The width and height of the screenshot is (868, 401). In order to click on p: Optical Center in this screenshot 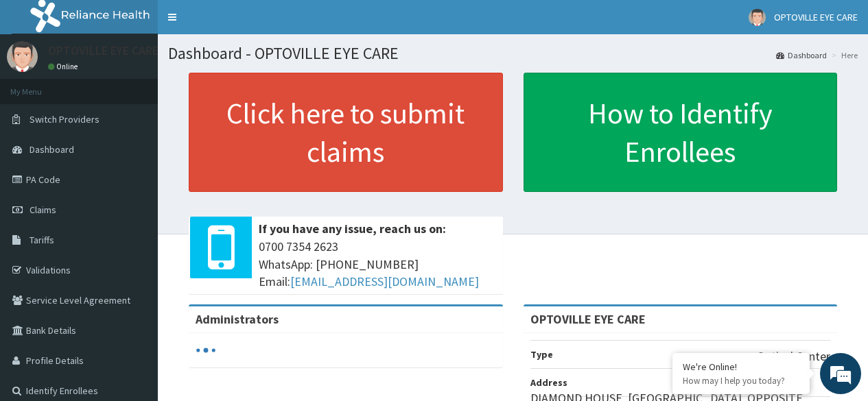, I will do `click(793, 357)`.